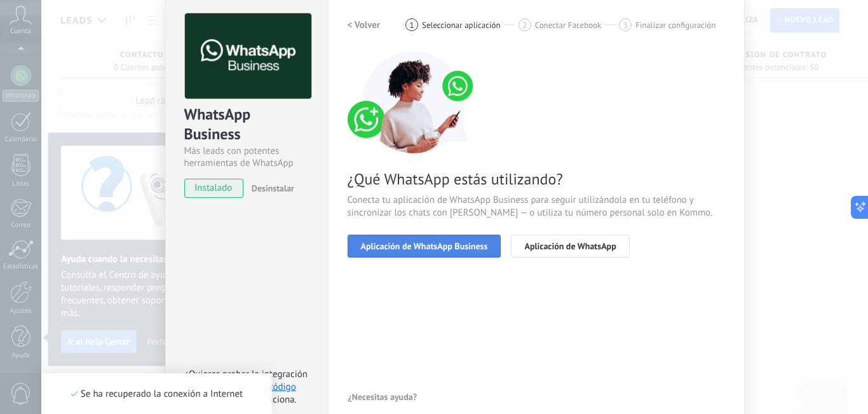 This screenshot has width=868, height=414. I want to click on button: Aplicación de WhatsApp, so click(571, 246).